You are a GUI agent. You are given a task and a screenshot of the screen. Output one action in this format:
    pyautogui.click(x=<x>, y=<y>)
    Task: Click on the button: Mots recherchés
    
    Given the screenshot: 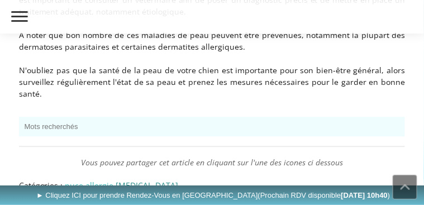 What is the action you would take?
    pyautogui.click(x=212, y=126)
    